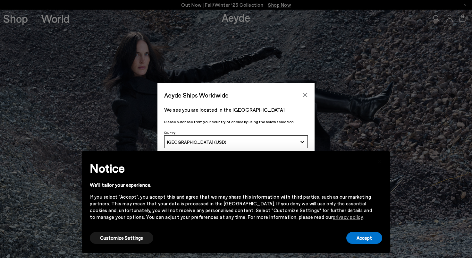  Describe the element at coordinates (231, 185) in the screenshot. I see `div: We'll tailor your experience.` at that location.